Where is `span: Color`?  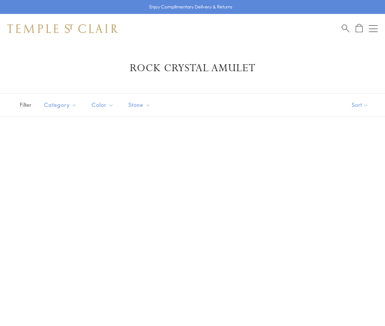
span: Color is located at coordinates (103, 104).